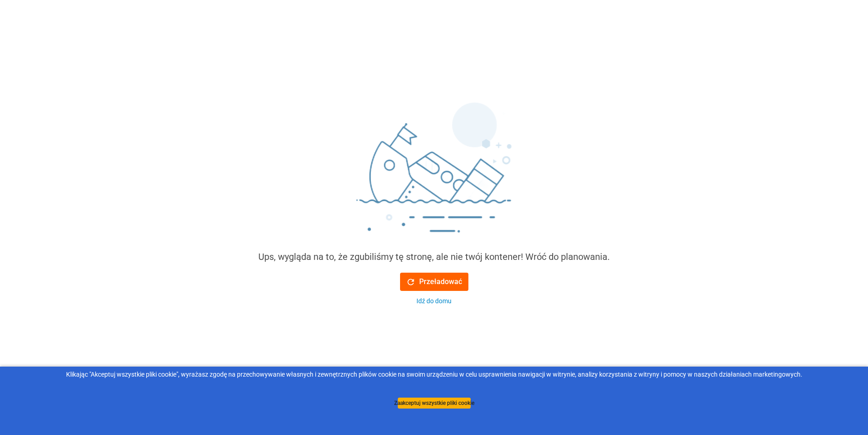 The height and width of the screenshot is (435, 868). What do you see at coordinates (434, 174) in the screenshot?
I see `img: sinking_ship.png` at bounding box center [434, 174].